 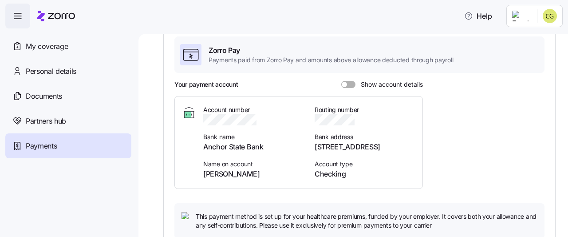 What do you see at coordinates (68, 96) in the screenshot?
I see `a: Documents` at bounding box center [68, 96].